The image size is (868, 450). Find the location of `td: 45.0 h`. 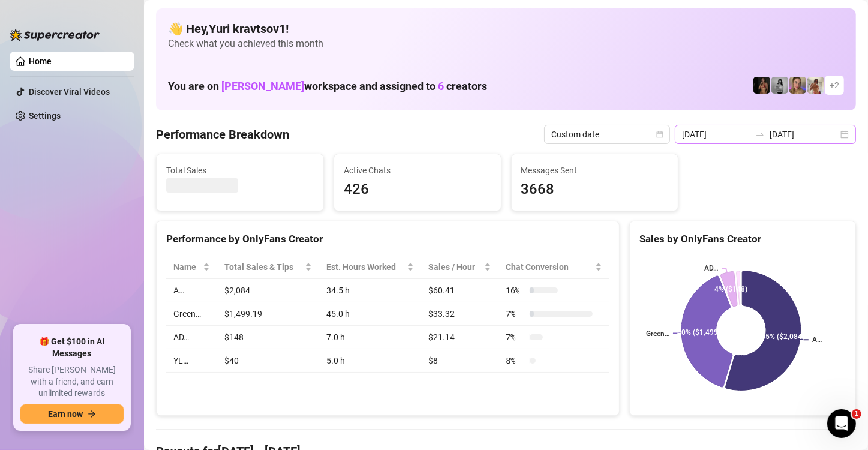

td: 45.0 h is located at coordinates (370, 314).